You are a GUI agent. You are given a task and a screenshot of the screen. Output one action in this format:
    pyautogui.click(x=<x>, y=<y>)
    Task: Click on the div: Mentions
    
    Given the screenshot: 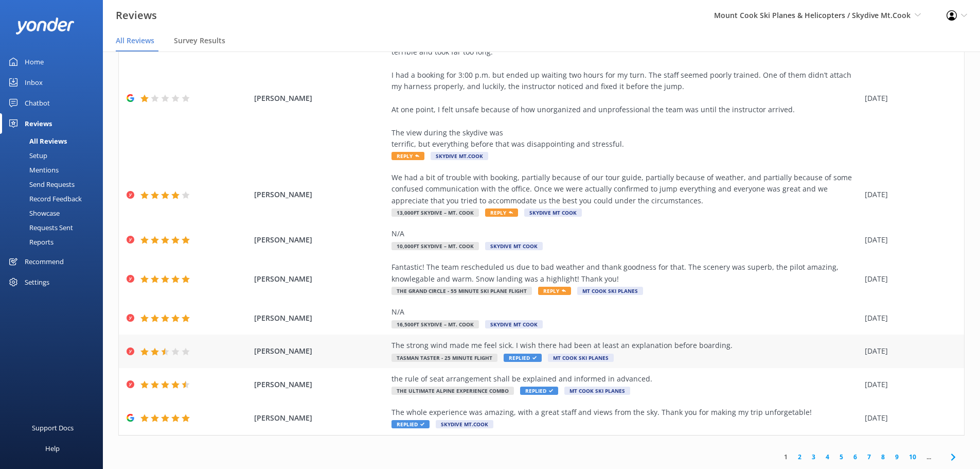 What is the action you would take?
    pyautogui.click(x=32, y=170)
    